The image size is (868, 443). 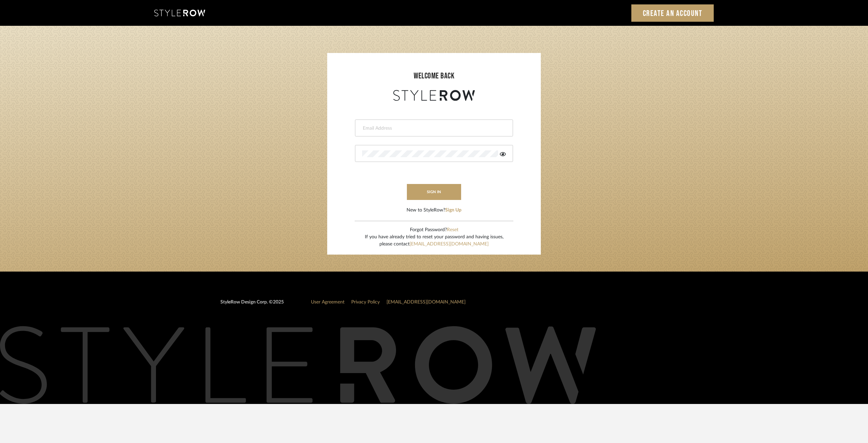 What do you see at coordinates (433, 128) in the screenshot?
I see `input: Email Address` at bounding box center [433, 128].